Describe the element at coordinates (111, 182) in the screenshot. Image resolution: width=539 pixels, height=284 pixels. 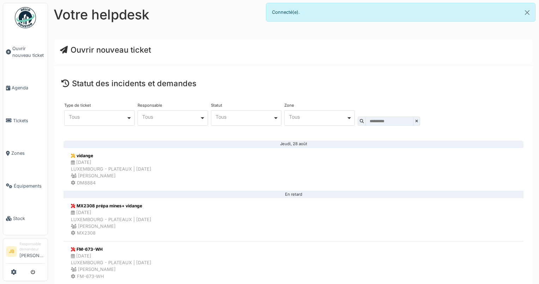
I see `div: DM8884` at that location.